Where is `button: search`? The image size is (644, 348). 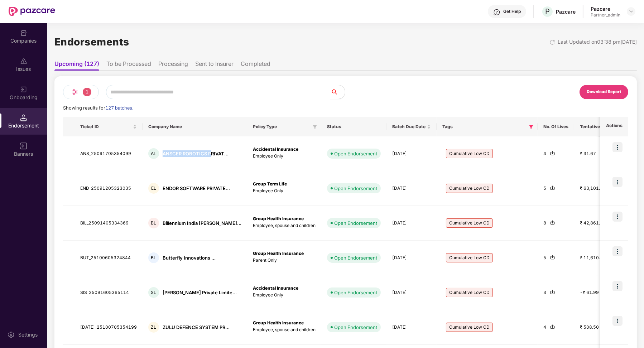
button: search is located at coordinates (338, 92).